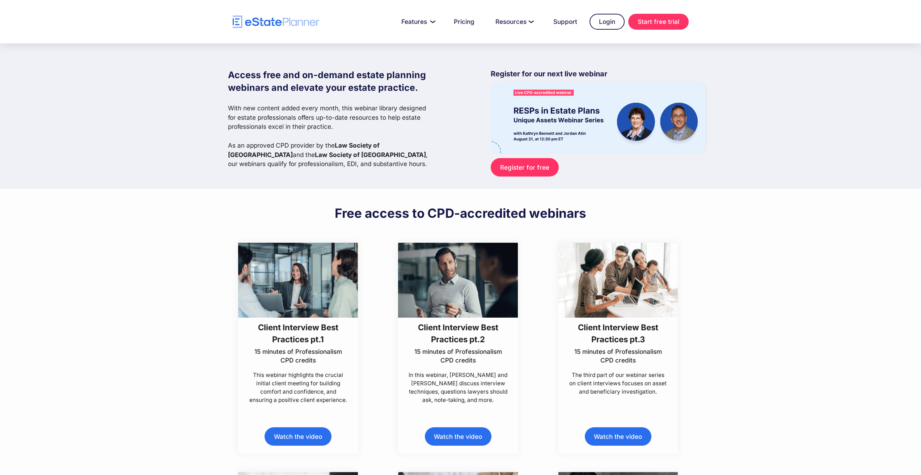 The width and height of the screenshot is (921, 475). I want to click on a: Login, so click(607, 22).